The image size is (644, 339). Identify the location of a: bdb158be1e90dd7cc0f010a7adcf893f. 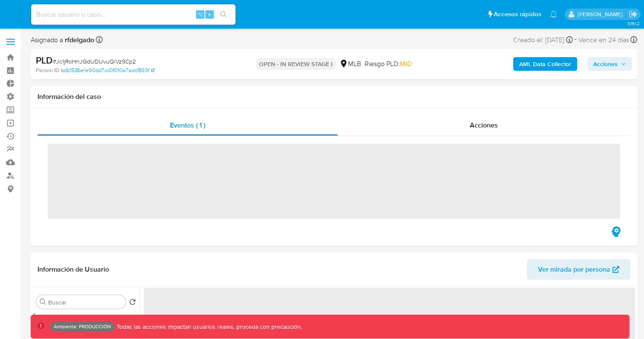
(108, 70).